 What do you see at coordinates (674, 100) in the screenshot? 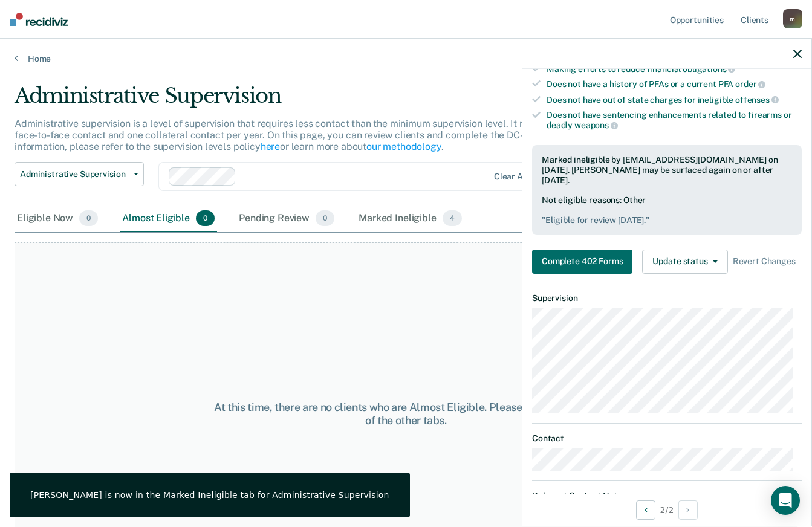
I see `div: Does not have out of state charges for ineligible` at bounding box center [674, 100].